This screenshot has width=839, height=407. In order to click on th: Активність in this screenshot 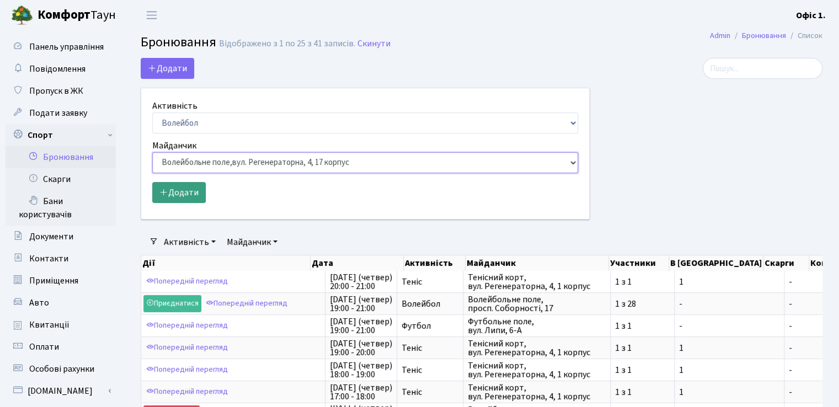, I will do `click(435, 263)`.